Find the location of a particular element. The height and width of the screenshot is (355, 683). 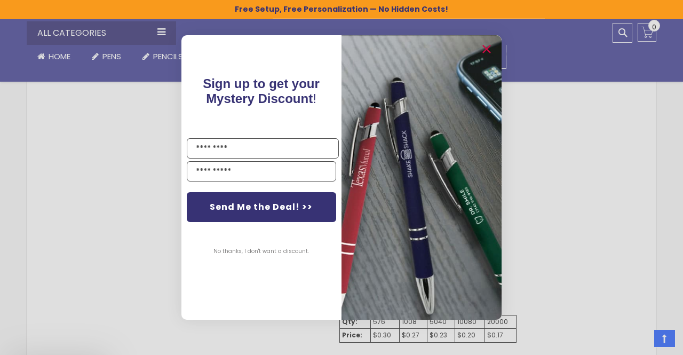

button: Close dialog is located at coordinates (487, 49).